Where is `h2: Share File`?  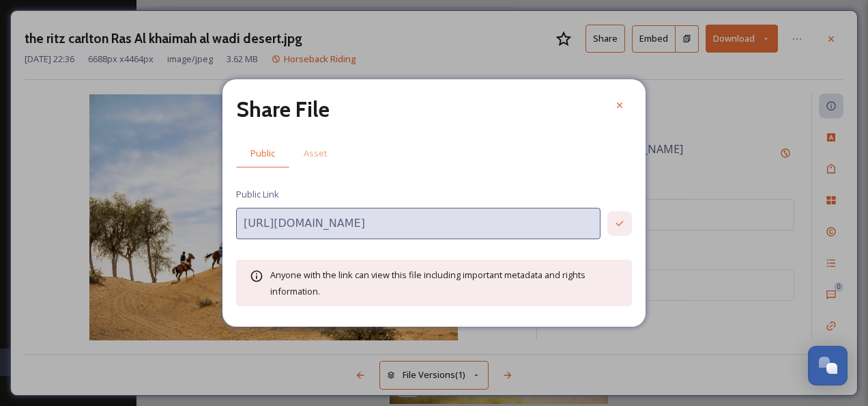
h2: Share File is located at coordinates (283, 109).